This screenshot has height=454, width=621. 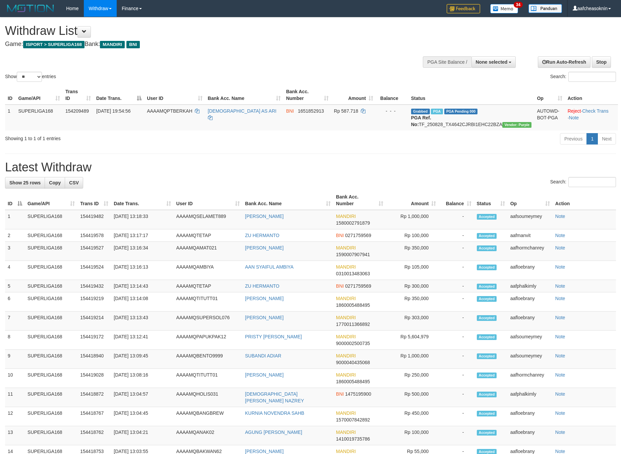 What do you see at coordinates (94, 417) in the screenshot?
I see `td: 154418767` at bounding box center [94, 417].